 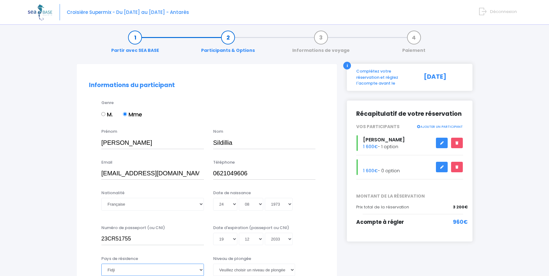 I want to click on label: Mme, so click(x=133, y=114).